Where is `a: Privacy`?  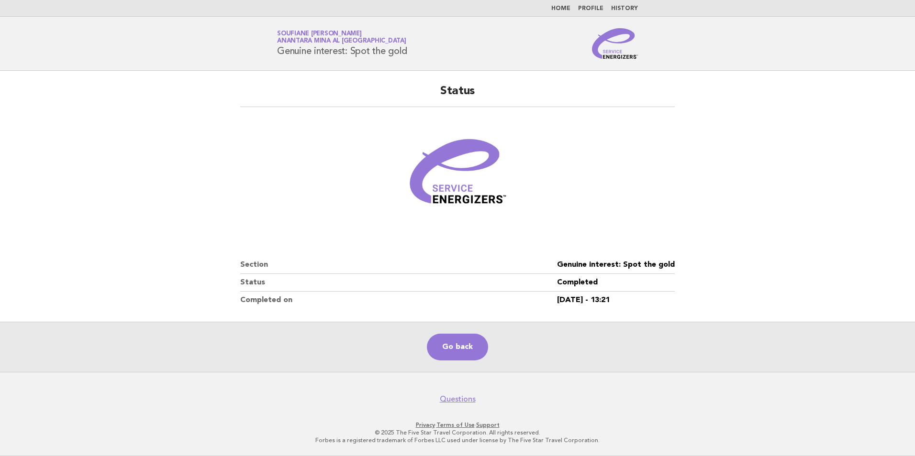 a: Privacy is located at coordinates (425, 425).